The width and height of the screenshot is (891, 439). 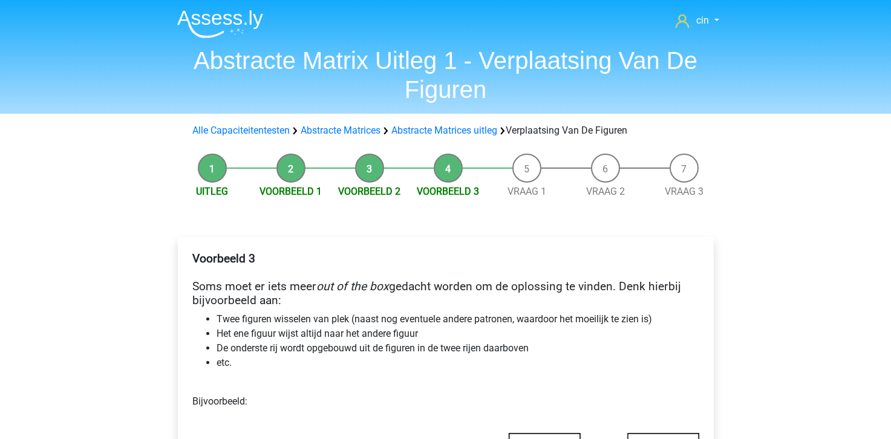 What do you see at coordinates (290, 191) in the screenshot?
I see `a: Voorbeeld 1` at bounding box center [290, 191].